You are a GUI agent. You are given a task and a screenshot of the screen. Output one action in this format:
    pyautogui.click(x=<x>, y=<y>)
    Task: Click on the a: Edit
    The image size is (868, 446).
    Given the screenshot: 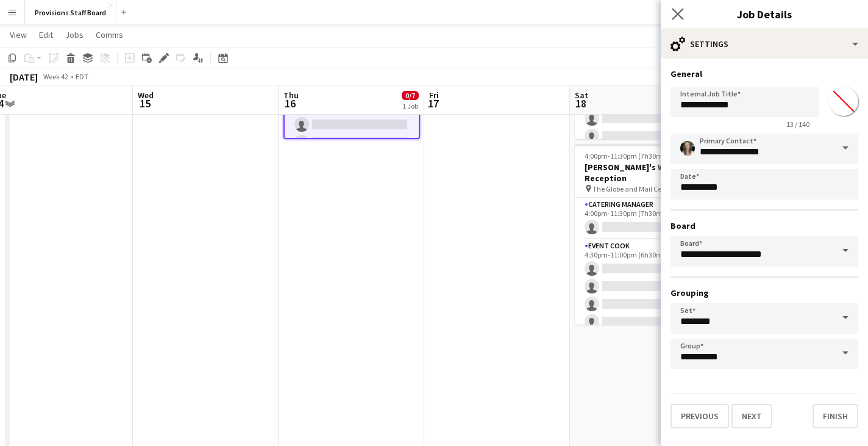 What is the action you would take?
    pyautogui.click(x=46, y=35)
    